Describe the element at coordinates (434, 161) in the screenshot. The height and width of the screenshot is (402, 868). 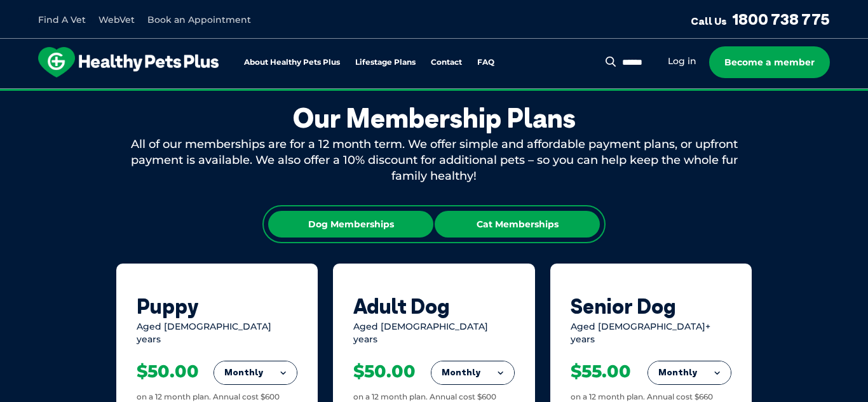
I see `div: All of our memberships are for a 12 month term. We offer simple and affordable payment plans, or ...` at that location.